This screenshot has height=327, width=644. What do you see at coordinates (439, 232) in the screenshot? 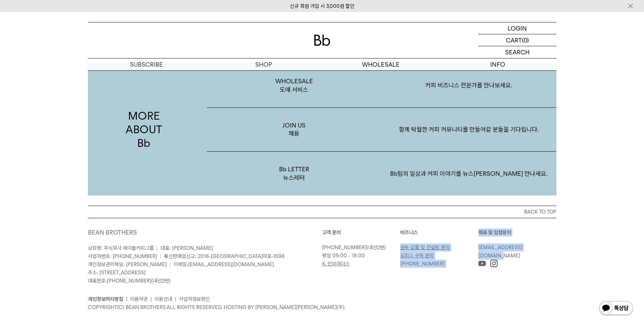
I see `p: 비즈니스` at bounding box center [439, 232].